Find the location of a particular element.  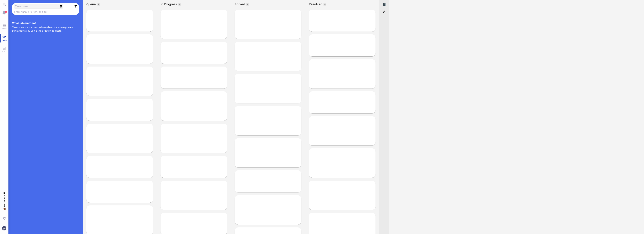

span: 32 is located at coordinates (6, 12).